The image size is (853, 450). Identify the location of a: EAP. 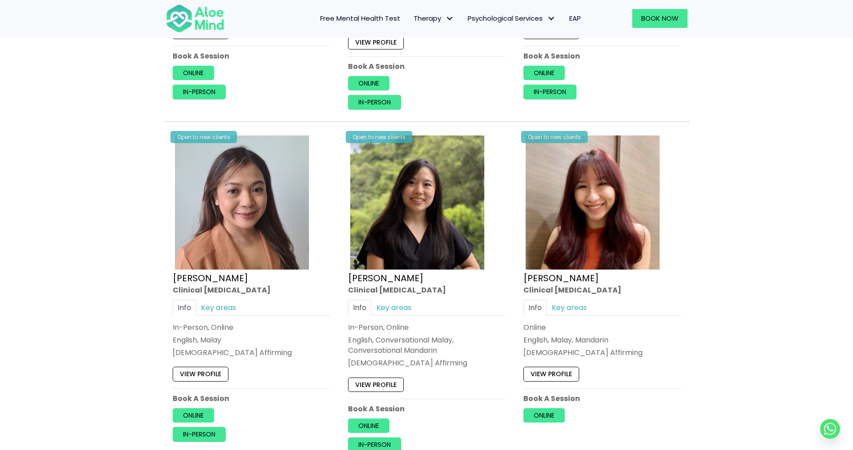
(575, 18).